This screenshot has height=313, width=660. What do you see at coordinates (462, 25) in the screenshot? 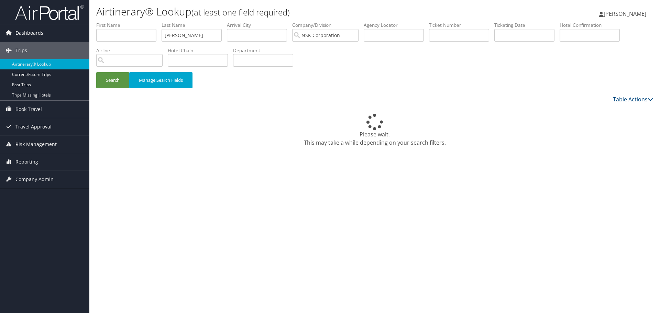
I see `label: Ticket Number` at bounding box center [462, 25].